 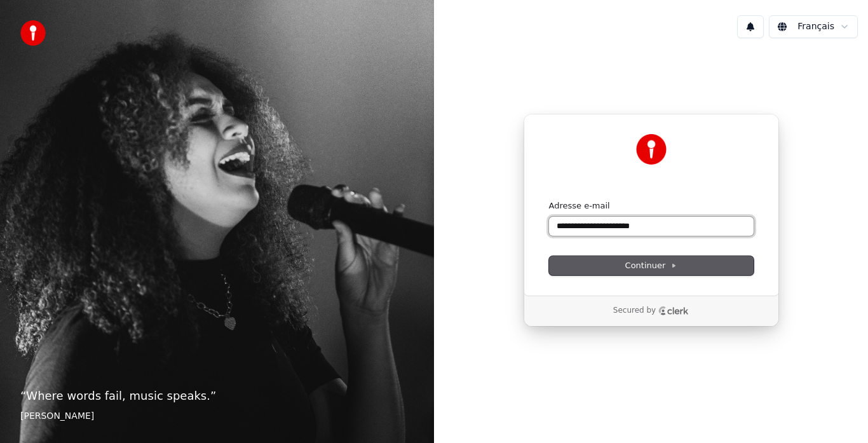 What do you see at coordinates (652, 266) in the screenshot?
I see `span: Continuer` at bounding box center [652, 266].